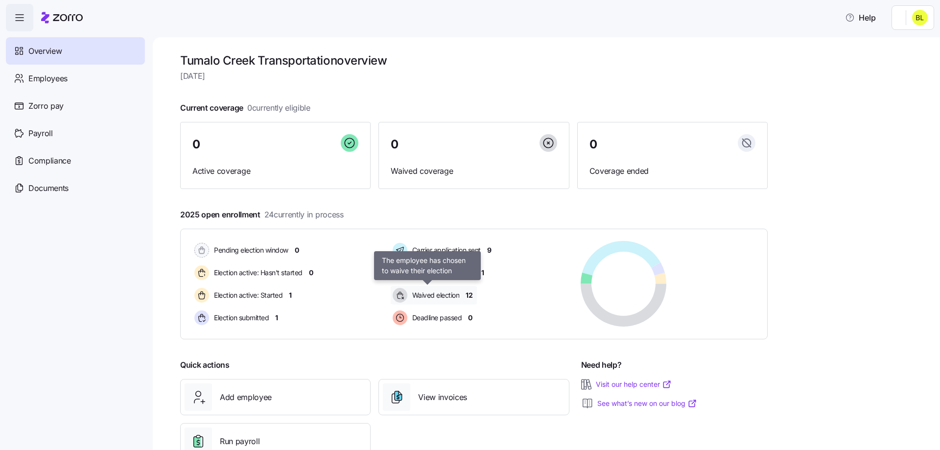 The image size is (940, 450). Describe the element at coordinates (257, 273) in the screenshot. I see `span: Election active: Hasn't started` at that location.